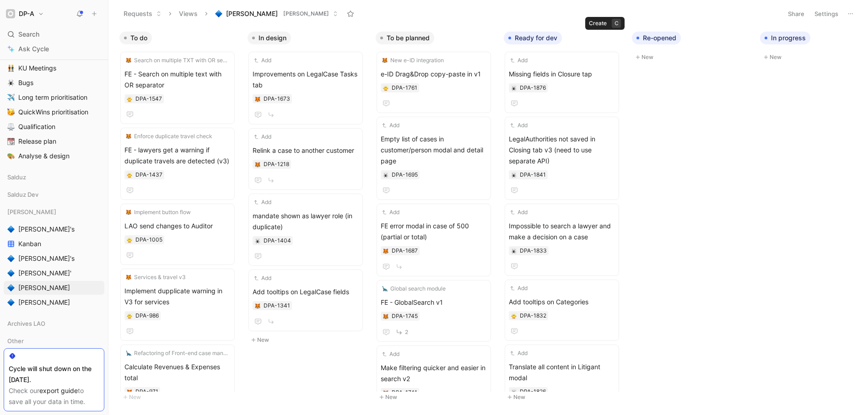 This screenshot has height=415, width=868. Describe the element at coordinates (169, 137) in the screenshot. I see `button: 🦊Enforce duplicate travel check` at that location.